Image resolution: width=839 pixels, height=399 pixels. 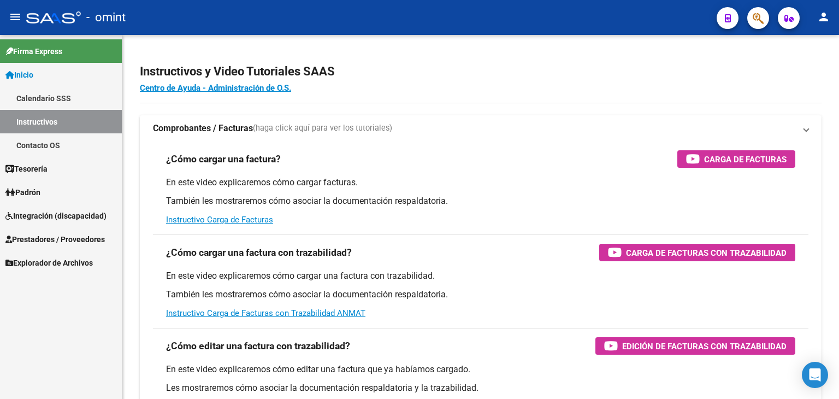 What do you see at coordinates (34, 51) in the screenshot?
I see `span: Firma Express` at bounding box center [34, 51].